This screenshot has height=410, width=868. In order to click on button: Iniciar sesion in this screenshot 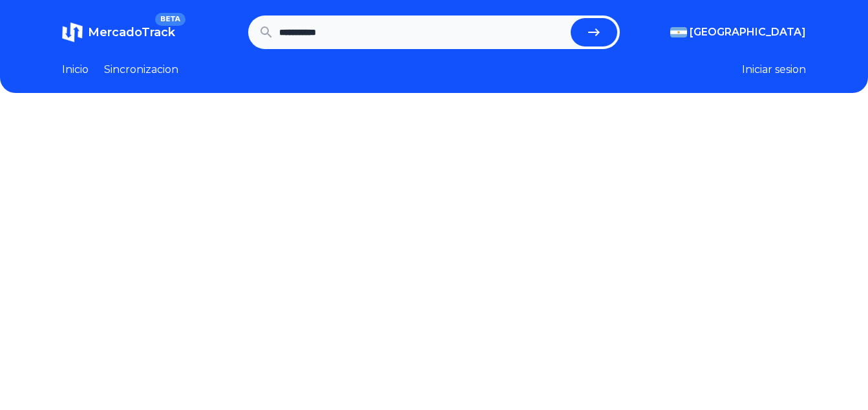, I will do `click(773, 69)`.